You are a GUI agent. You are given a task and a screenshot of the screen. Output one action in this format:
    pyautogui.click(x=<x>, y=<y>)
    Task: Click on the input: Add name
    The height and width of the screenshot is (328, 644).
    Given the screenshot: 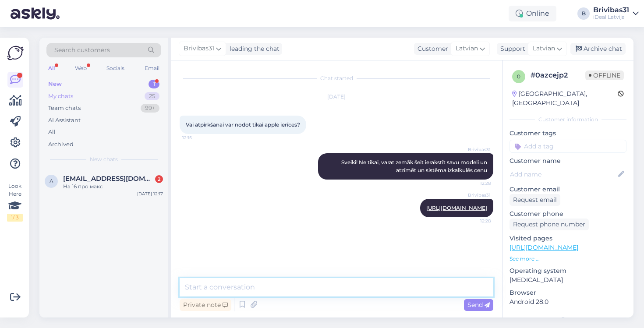 What is the action you would take?
    pyautogui.click(x=563, y=175)
    